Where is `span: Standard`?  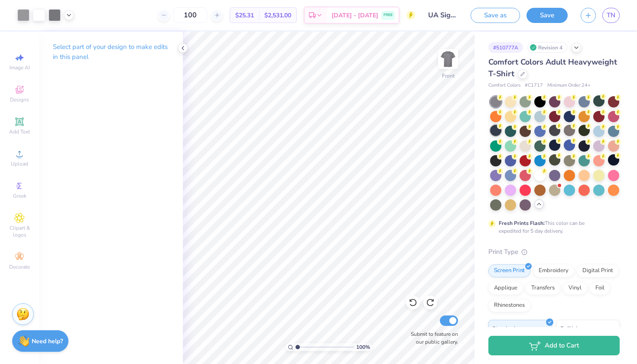
span: Standard is located at coordinates (504, 328).